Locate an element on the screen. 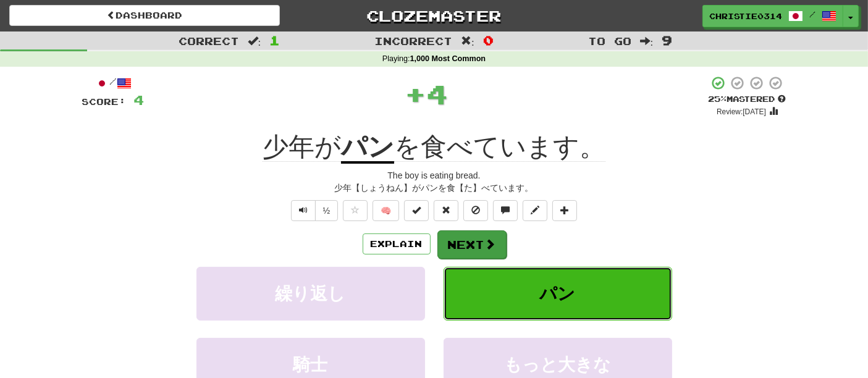  span: 繰り返し is located at coordinates (311, 293).